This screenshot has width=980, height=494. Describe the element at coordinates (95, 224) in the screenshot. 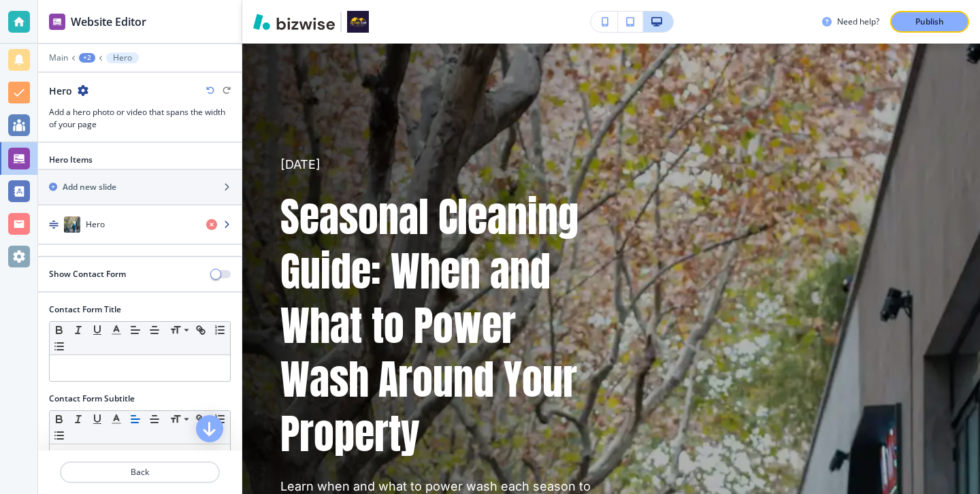

I see `h4: Hero` at that location.